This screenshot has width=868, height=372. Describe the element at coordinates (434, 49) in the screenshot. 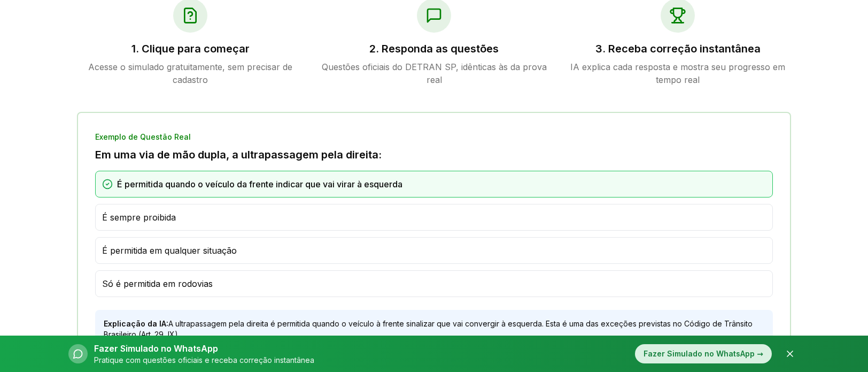

I see `h3: 2. Responda as questões` at that location.